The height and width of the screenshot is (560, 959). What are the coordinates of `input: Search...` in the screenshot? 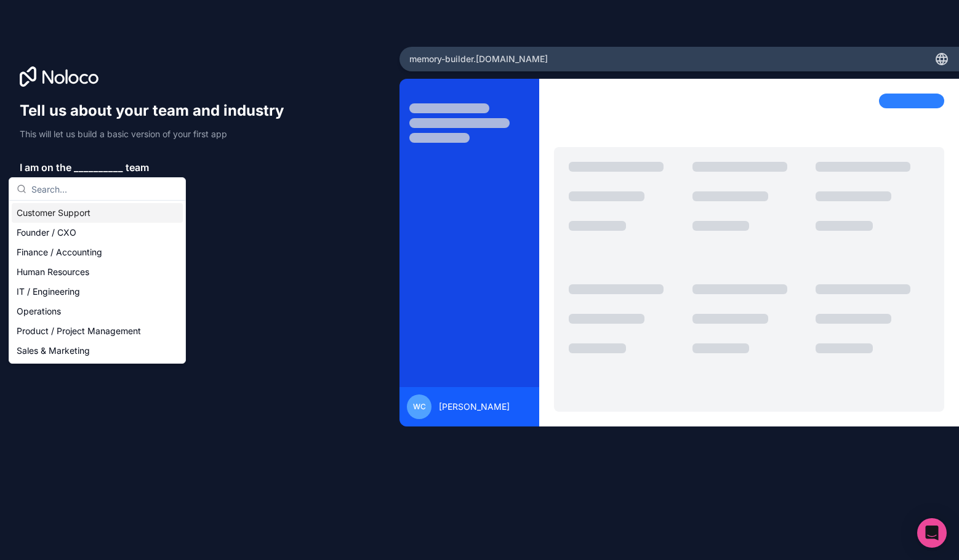 It's located at (105, 189).